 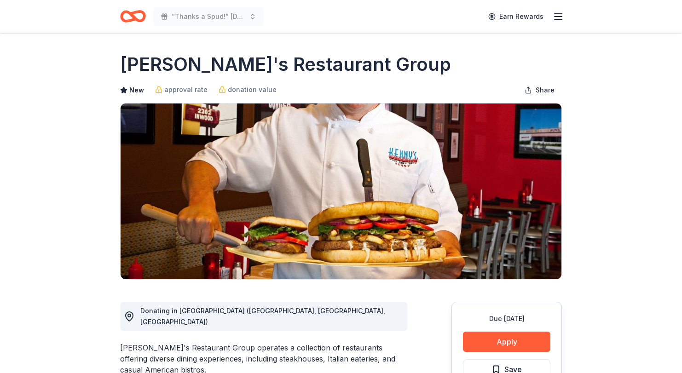 I want to click on span: New, so click(x=137, y=90).